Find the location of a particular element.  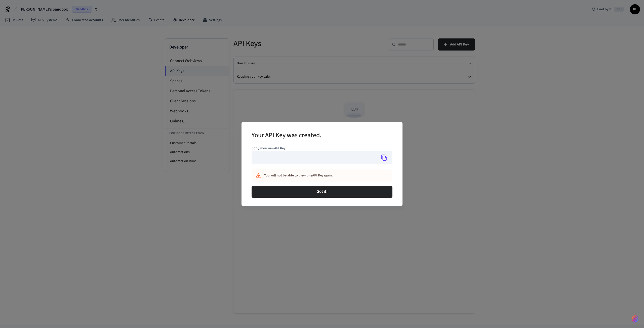

img: SeamLogoGradient.69752ec5.svg is located at coordinates (635, 319).